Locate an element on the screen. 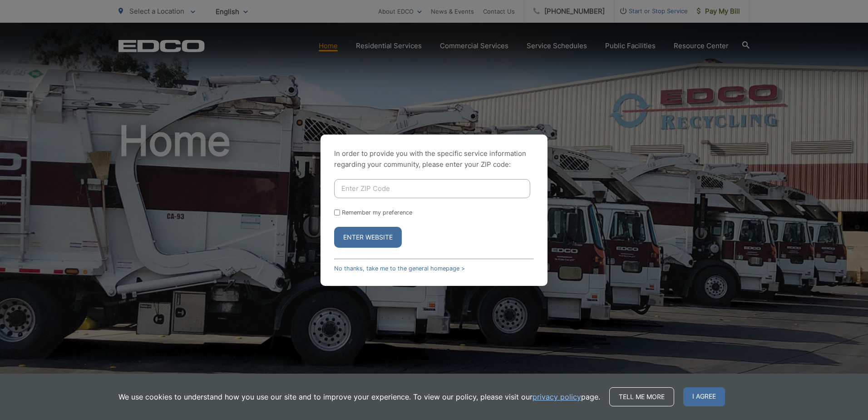 The image size is (868, 420). a: No thanks, take me to the general homepage > is located at coordinates (400, 268).